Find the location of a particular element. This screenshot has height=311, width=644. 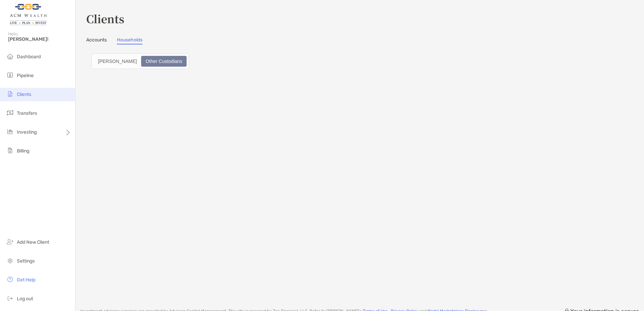

h3: Clients is located at coordinates (360, 19).